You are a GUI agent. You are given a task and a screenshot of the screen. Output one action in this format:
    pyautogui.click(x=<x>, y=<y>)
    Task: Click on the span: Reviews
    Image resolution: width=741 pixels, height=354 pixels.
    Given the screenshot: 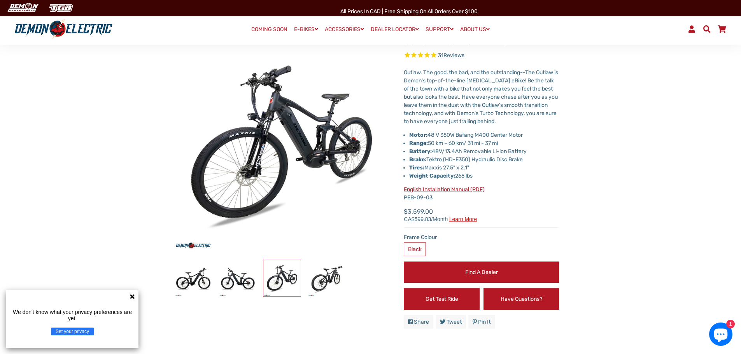 What is the action you would take?
    pyautogui.click(x=454, y=55)
    